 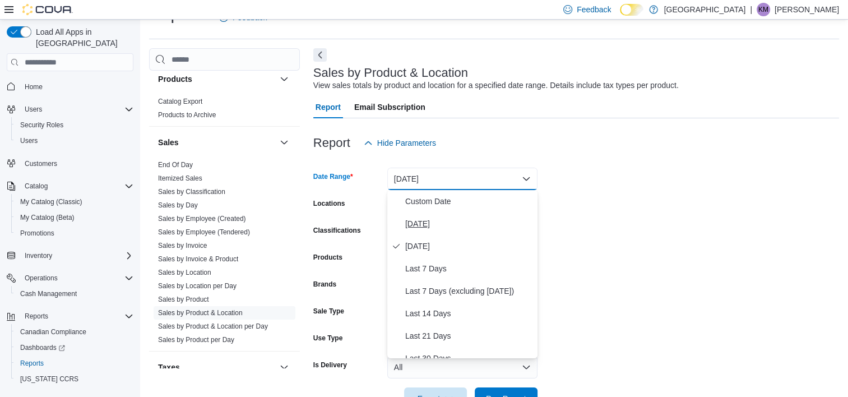 What do you see at coordinates (332, 143) in the screenshot?
I see `h3: Report` at bounding box center [332, 143].